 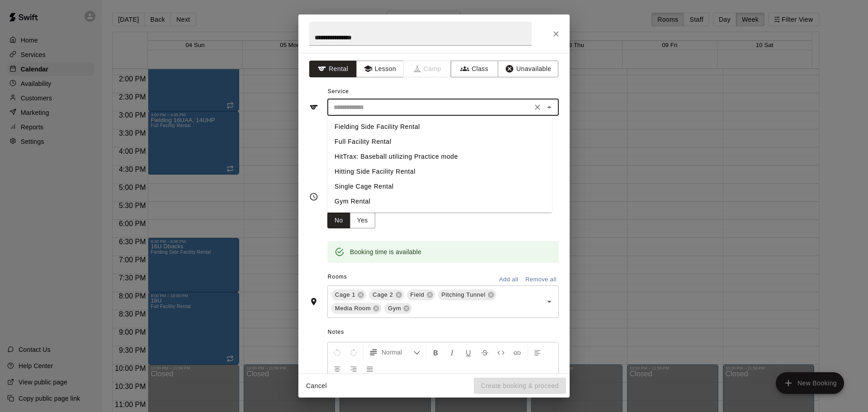 I want to click on button: Insert Link, so click(x=517, y=352).